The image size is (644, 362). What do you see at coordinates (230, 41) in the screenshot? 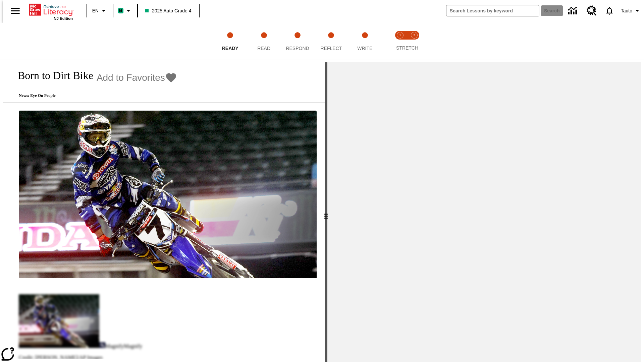
I see `button: Ready step 1 of 5` at bounding box center [230, 41].